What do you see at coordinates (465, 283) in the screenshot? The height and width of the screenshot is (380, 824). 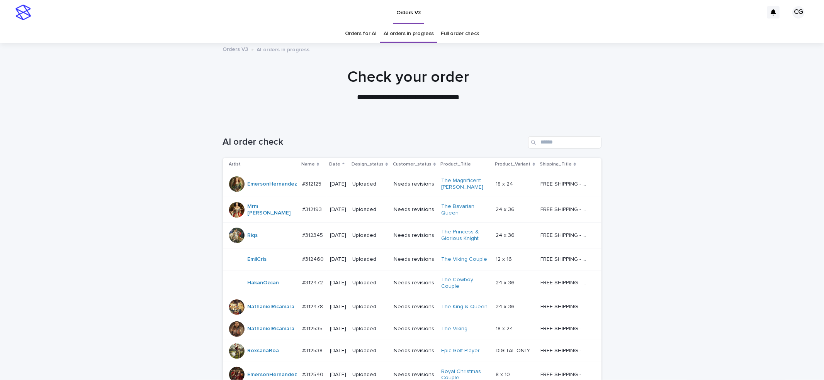 I see `a: The Cowboy Couple` at bounding box center [465, 283].